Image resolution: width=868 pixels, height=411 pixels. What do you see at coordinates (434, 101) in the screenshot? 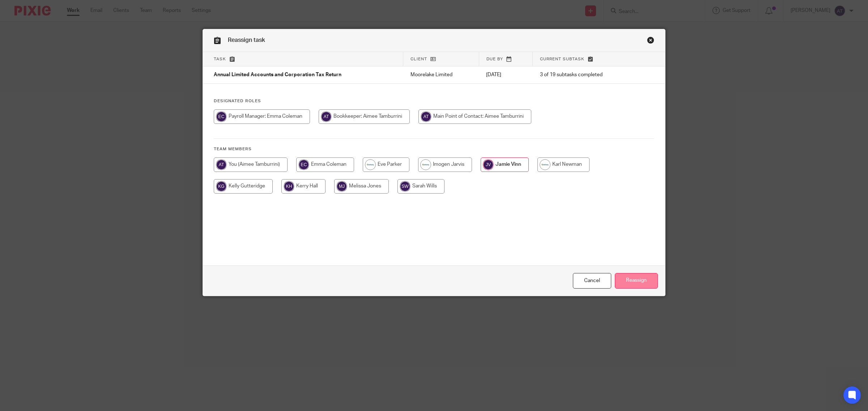
I see `h4: Designated Roles` at bounding box center [434, 101].